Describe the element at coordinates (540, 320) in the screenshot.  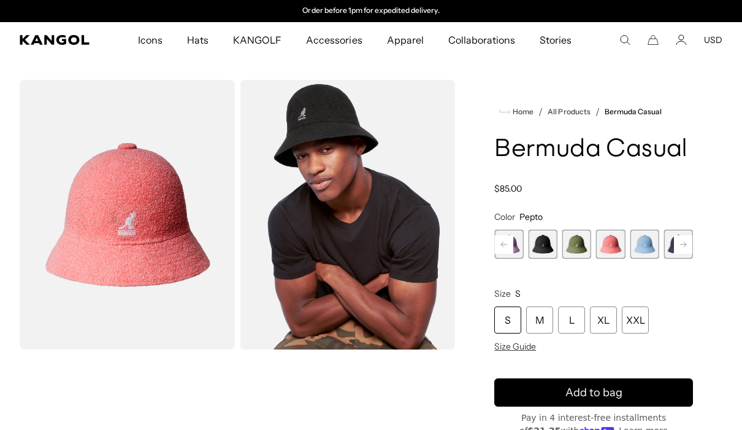
I see `div: M` at that location.